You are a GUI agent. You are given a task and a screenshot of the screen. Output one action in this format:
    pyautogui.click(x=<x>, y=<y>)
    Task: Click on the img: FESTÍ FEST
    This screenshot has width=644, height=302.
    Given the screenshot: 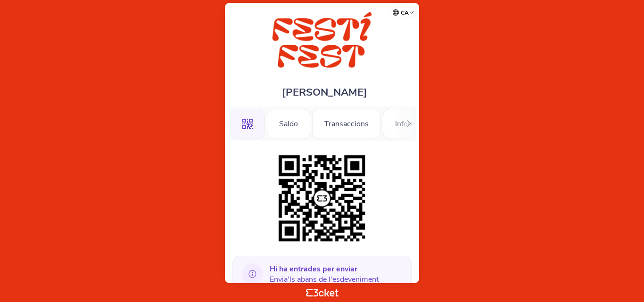 What is the action you would take?
    pyautogui.click(x=322, y=41)
    